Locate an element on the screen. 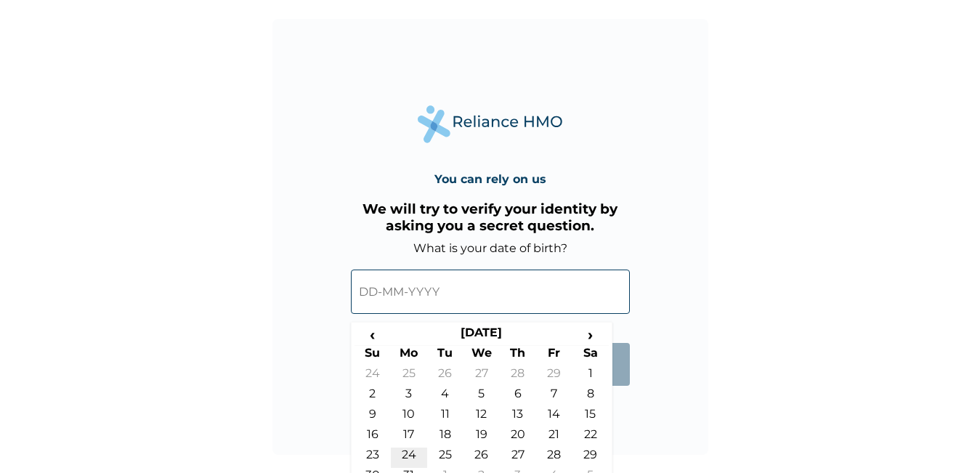 This screenshot has height=473, width=980. th: Fr is located at coordinates (554, 356).